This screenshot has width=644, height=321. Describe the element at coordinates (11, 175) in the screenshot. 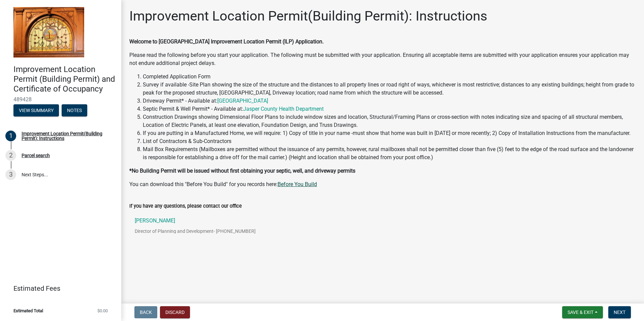

I see `div: 3` at that location.